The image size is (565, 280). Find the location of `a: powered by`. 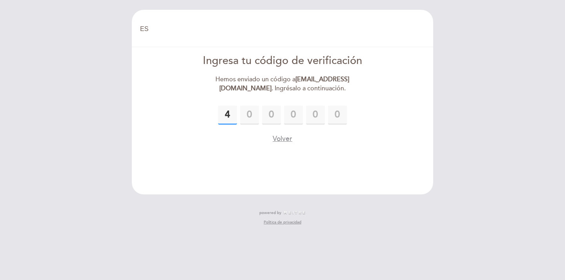

a: powered by is located at coordinates (283, 213).